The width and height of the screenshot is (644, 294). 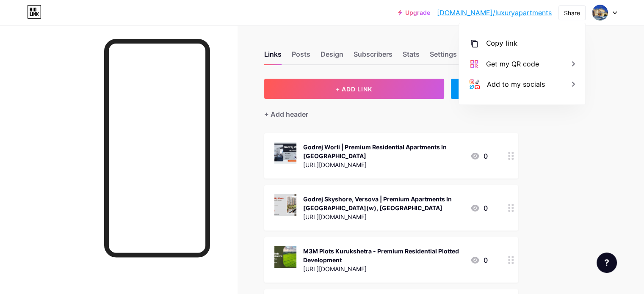 What do you see at coordinates (373, 57) in the screenshot?
I see `div: Subscribers` at bounding box center [373, 57].